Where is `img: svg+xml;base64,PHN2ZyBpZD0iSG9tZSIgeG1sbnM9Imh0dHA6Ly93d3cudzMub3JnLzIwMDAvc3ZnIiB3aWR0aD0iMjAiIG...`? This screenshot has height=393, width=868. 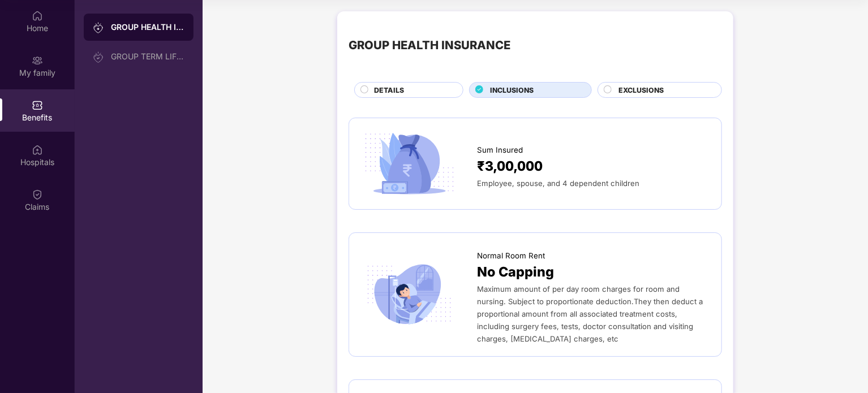 img: svg+xml;base64,PHN2ZyBpZD0iSG9tZSIgeG1sbnM9Imh0dHA6Ly93d3cudzMub3JnLzIwMDAvc3ZnIiB3aWR0aD0iMjAiIG... is located at coordinates (37, 16).